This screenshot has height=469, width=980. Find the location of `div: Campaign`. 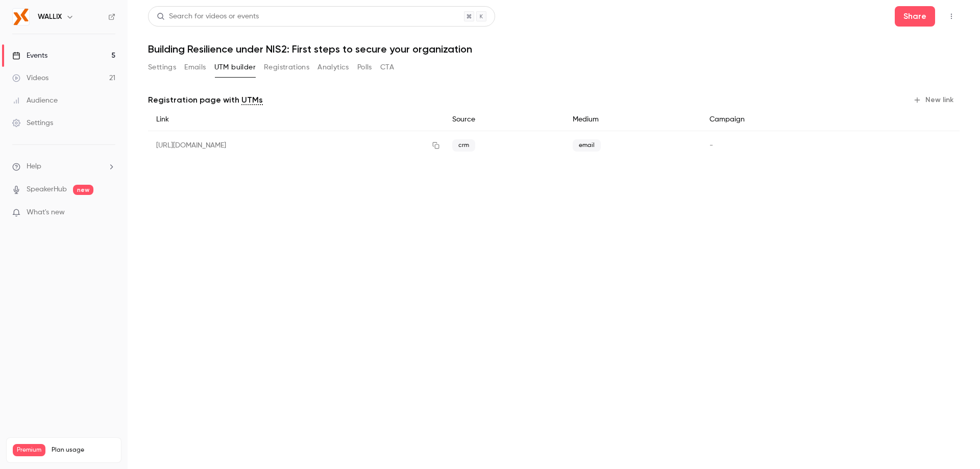

div: Campaign is located at coordinates (780, 119).